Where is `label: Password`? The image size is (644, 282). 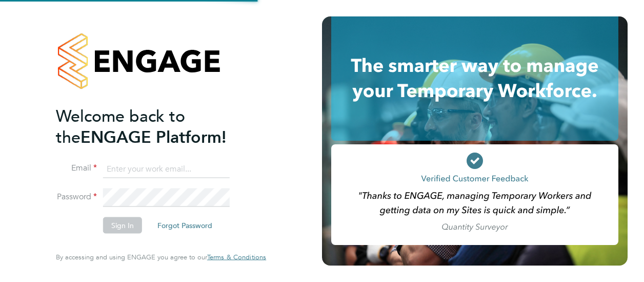 label: Password is located at coordinates (76, 196).